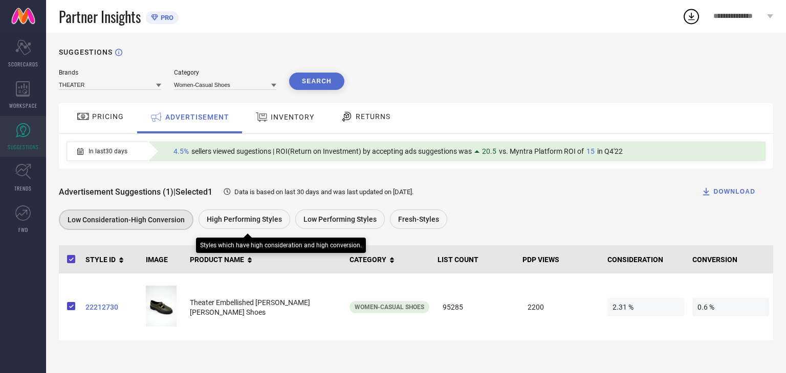 This screenshot has height=373, width=786. Describe the element at coordinates (728, 192) in the screenshot. I see `div: DOWNLOAD` at that location.